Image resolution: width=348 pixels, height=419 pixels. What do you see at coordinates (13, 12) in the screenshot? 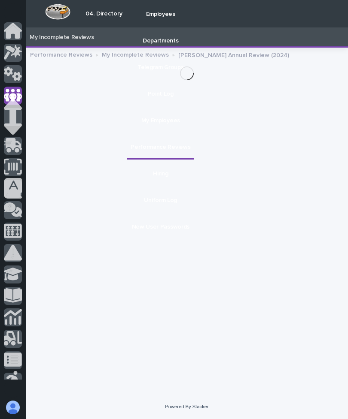
I see `button: Notifications` at bounding box center [13, 12].